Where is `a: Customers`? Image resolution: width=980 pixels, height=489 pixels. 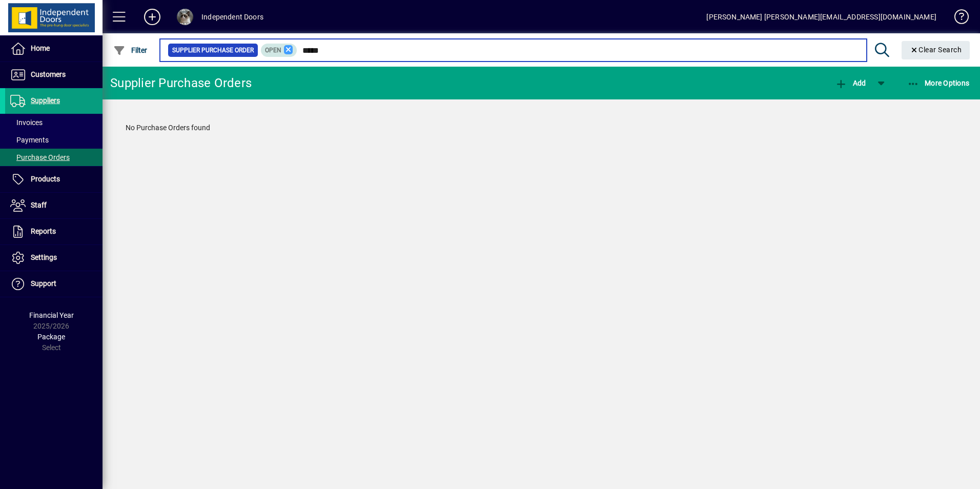 a: Customers is located at coordinates (54, 75).